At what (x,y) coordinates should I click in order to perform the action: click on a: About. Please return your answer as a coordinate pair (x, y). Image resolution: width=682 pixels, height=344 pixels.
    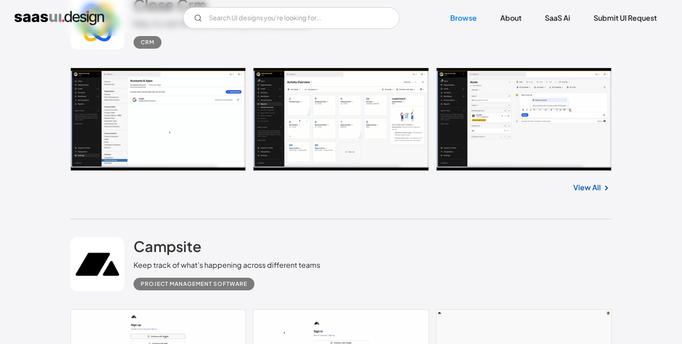
    Looking at the image, I should click on (510, 18).